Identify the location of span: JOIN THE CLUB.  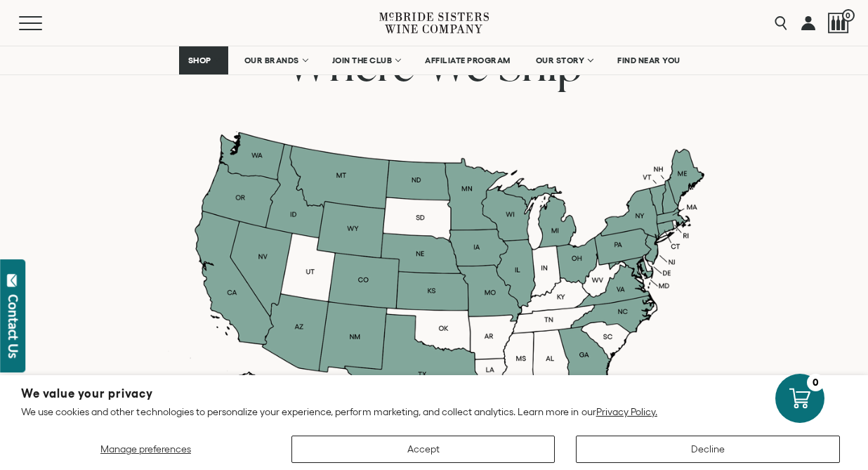
(362, 60).